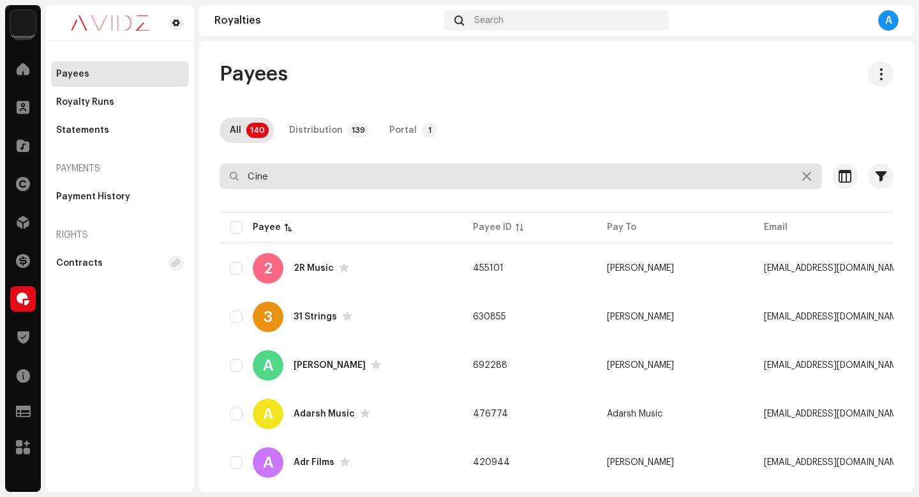 This screenshot has width=919, height=497. Describe the element at coordinates (490, 414) in the screenshot. I see `span: 476774` at that location.